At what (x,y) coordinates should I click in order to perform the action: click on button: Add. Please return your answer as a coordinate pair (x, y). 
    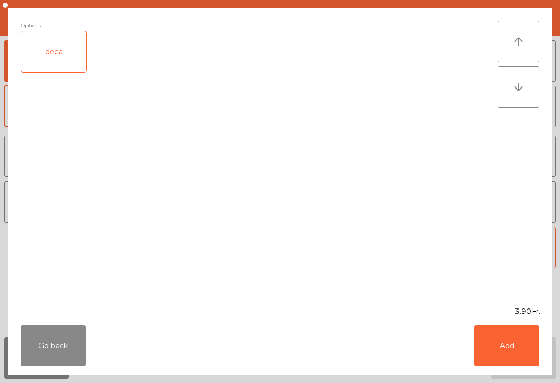
    Looking at the image, I should click on (506, 346).